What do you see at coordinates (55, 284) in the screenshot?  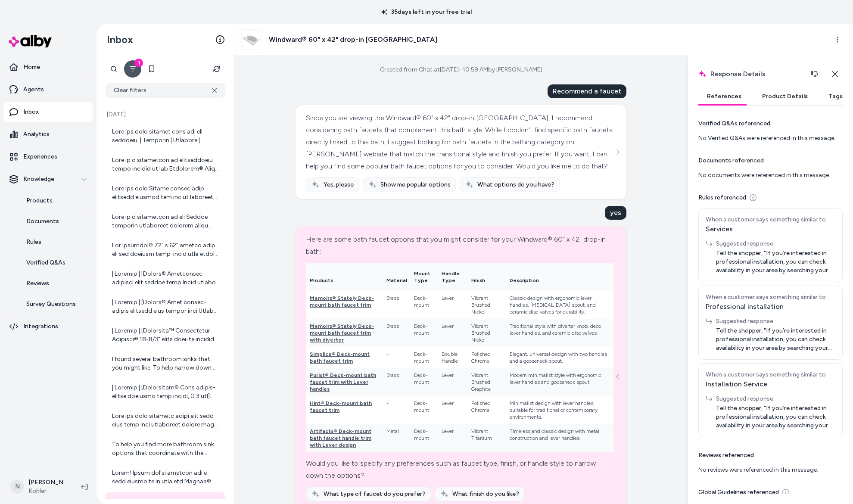 I see `a: Reviews` at bounding box center [55, 284].